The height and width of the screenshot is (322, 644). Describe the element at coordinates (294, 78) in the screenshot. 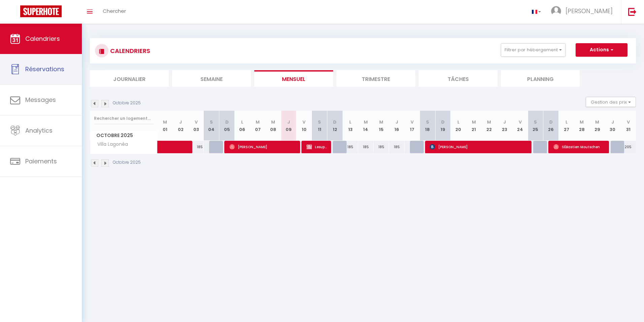

I see `li: Mensuel` at that location.